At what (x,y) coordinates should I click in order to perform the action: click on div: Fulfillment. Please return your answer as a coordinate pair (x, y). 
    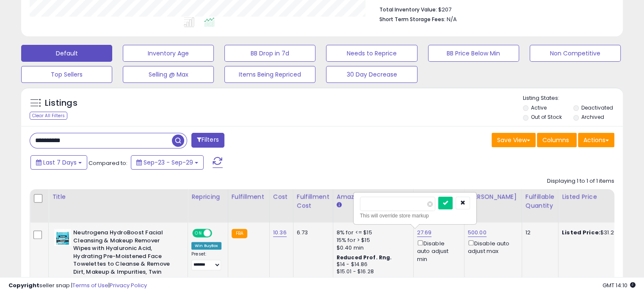
    Looking at the image, I should click on (249, 197).